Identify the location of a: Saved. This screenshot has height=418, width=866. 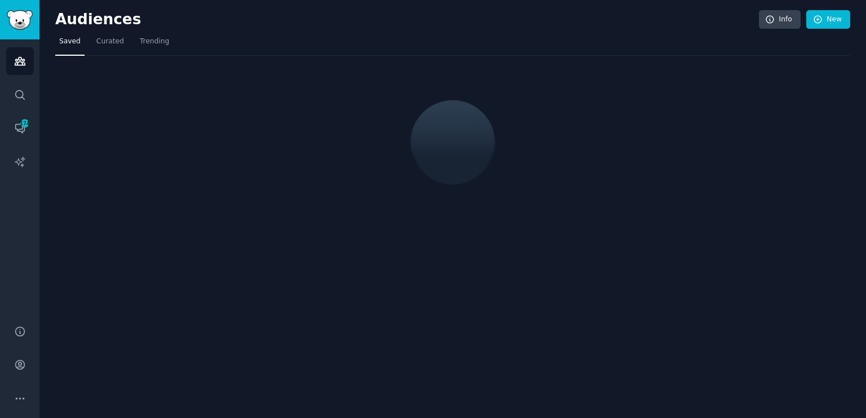
(70, 44).